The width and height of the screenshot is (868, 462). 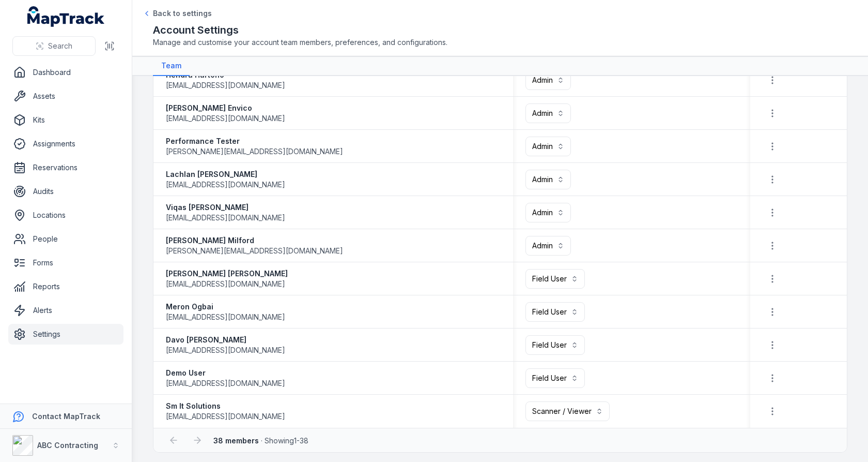 What do you see at coordinates (66, 191) in the screenshot?
I see `a: Audits` at bounding box center [66, 191].